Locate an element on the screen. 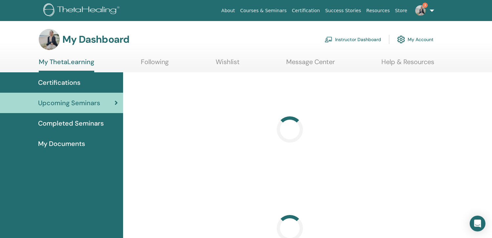 This screenshot has width=492, height=238. span: 3 is located at coordinates (425, 5).